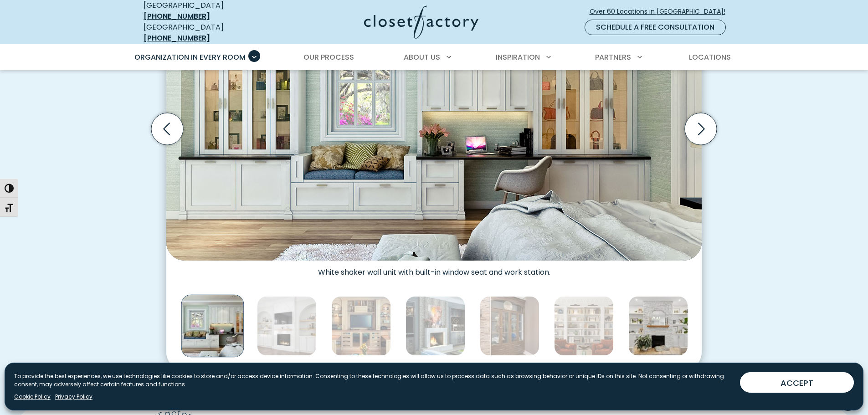 The height and width of the screenshot is (415, 868). What do you see at coordinates (434, 269) in the screenshot?
I see `figcaption: White shaker wall unit with built-in window seat and work station.` at bounding box center [434, 269].